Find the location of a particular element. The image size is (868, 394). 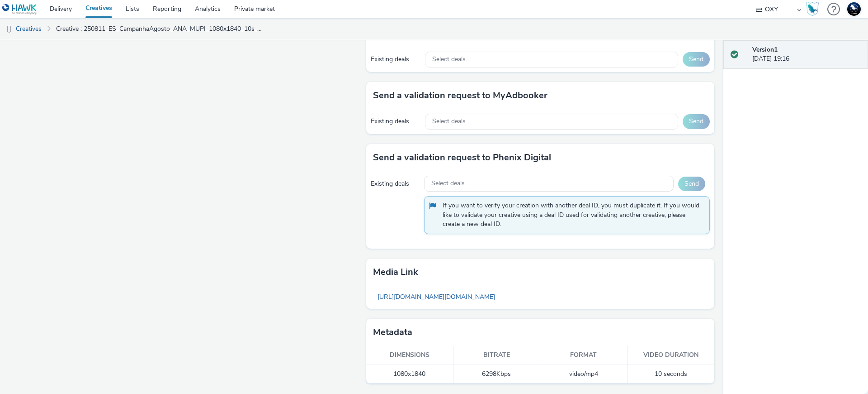

a: Hawk Academy is located at coordinates (815, 9).